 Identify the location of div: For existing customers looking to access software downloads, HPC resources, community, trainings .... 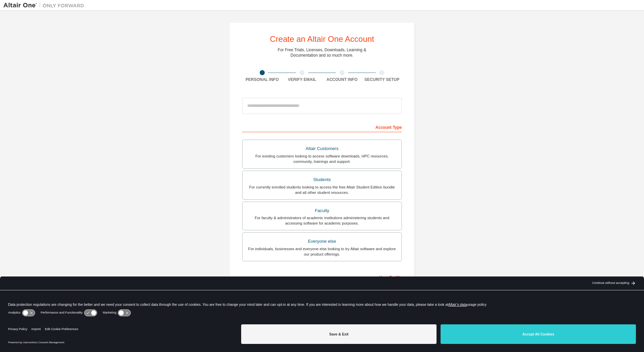
(322, 159).